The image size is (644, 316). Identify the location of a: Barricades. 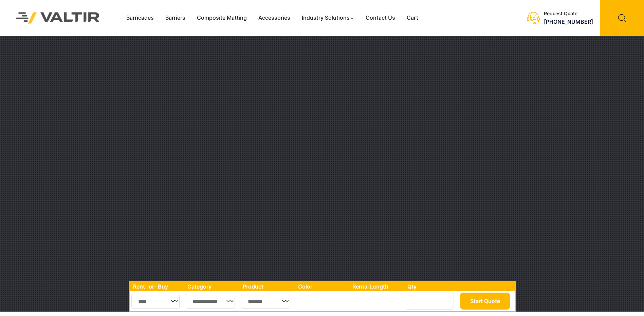
(140, 18).